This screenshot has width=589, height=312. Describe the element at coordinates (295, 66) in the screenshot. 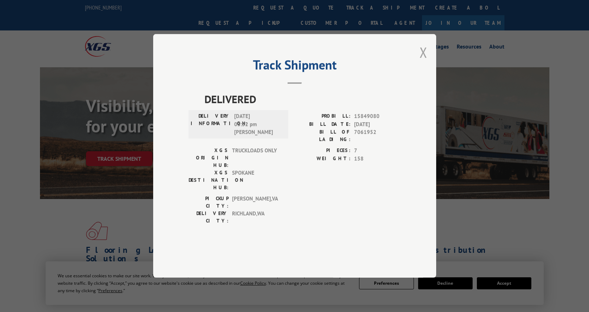

I see `h2: Track Shipment` at that location.